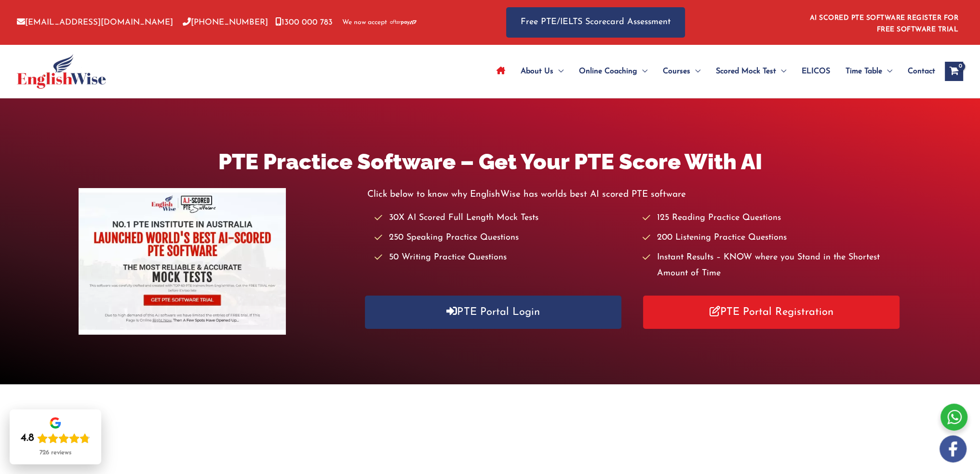 The width and height of the screenshot is (980, 474). Describe the element at coordinates (635, 194) in the screenshot. I see `p: Click below to know why EnglishWise has worlds best AI scored PTE software` at that location.